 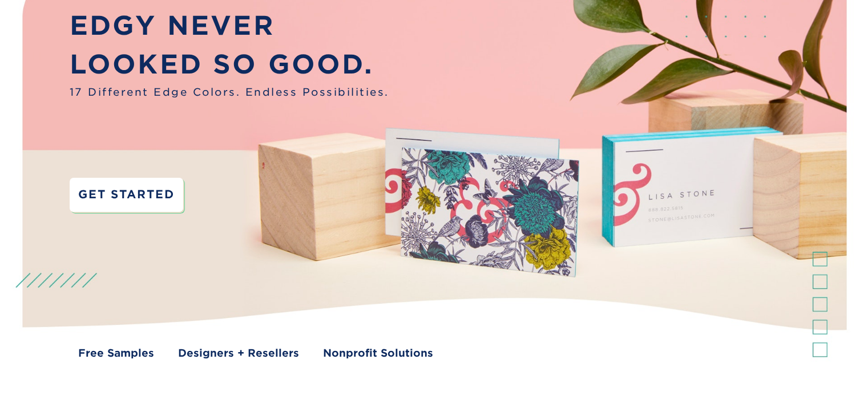 I want to click on a: Nonprofit Solutions, so click(x=377, y=353).